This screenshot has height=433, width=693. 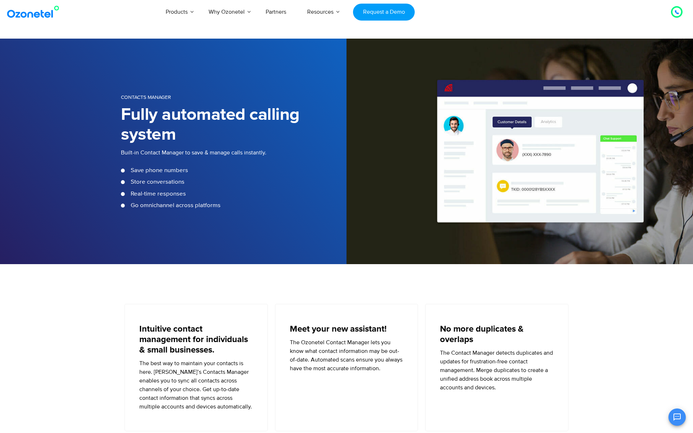 What do you see at coordinates (233, 153) in the screenshot?
I see `p: Built-in Contact Manager to save & manage calls instantly.` at bounding box center [233, 153].